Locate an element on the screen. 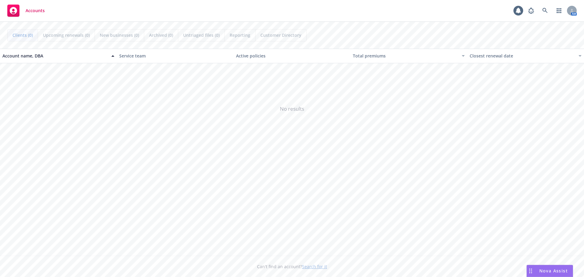 The width and height of the screenshot is (584, 277). button: Total premiums is located at coordinates (409, 56).